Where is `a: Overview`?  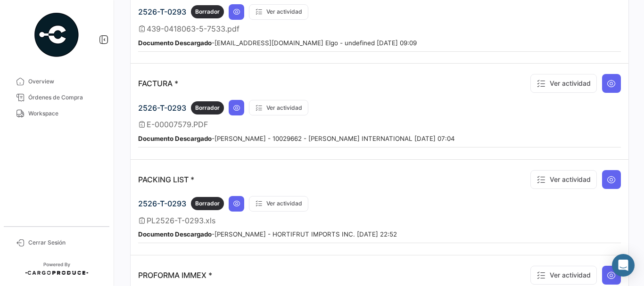
a: Overview is located at coordinates (56, 81).